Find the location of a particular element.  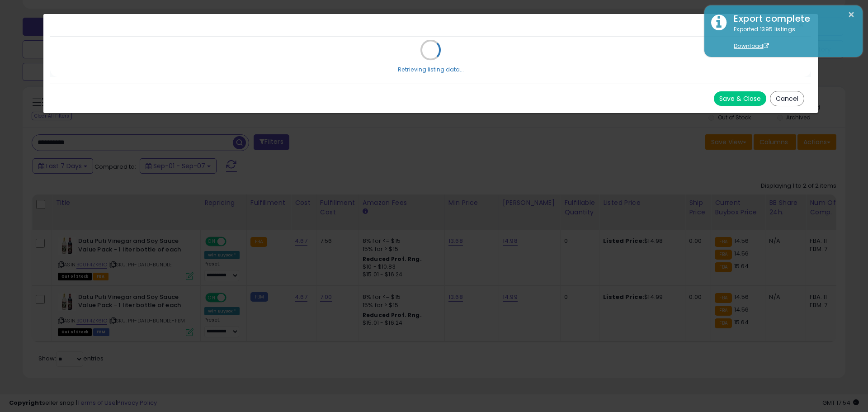

div: Retrieving listing data... is located at coordinates (431, 70).